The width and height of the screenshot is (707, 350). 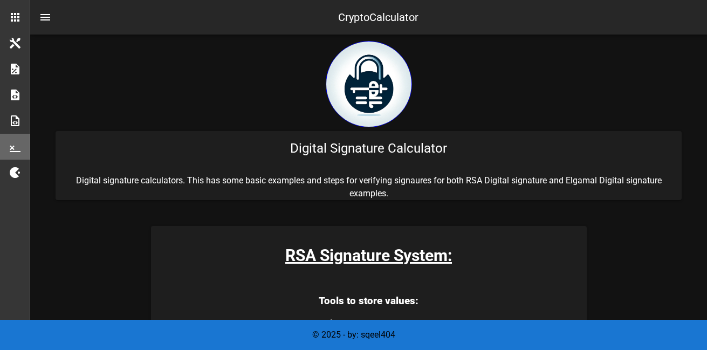 What do you see at coordinates (378, 17) in the screenshot?
I see `div: CryptoCalculator` at bounding box center [378, 17].